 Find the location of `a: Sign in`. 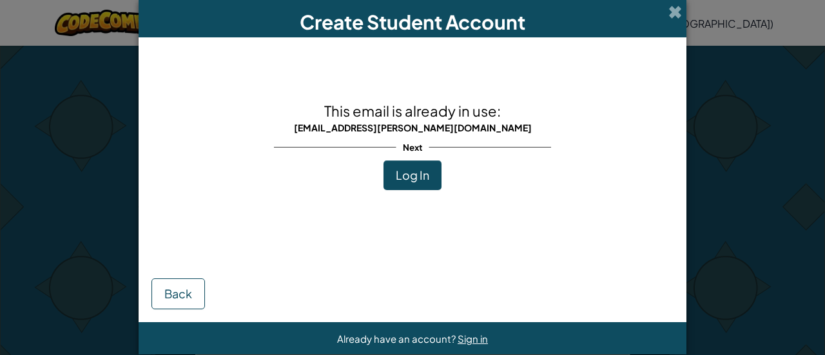

a: Sign in is located at coordinates (472, 338).